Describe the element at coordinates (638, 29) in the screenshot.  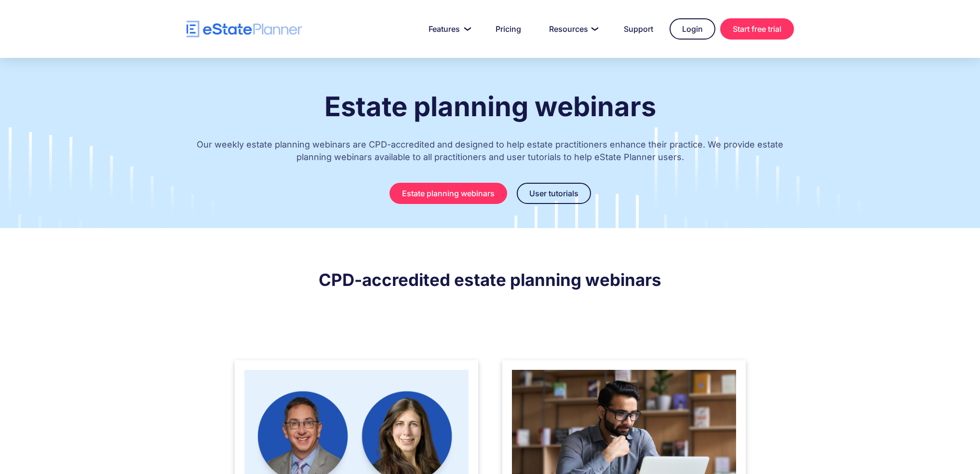
I see `a: Support` at that location.